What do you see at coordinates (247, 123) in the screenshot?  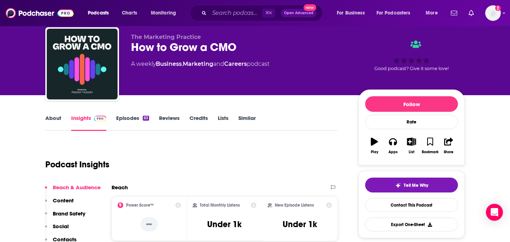 I see `a: Similar` at bounding box center [247, 123].